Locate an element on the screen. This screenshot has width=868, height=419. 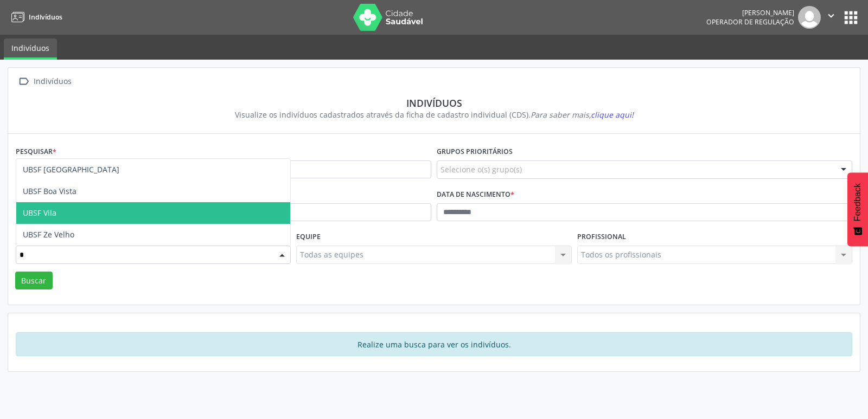
div: Visualize os indivíduos cadastrados através da ficha de cadastro individual (CDS). is located at coordinates (434, 114).